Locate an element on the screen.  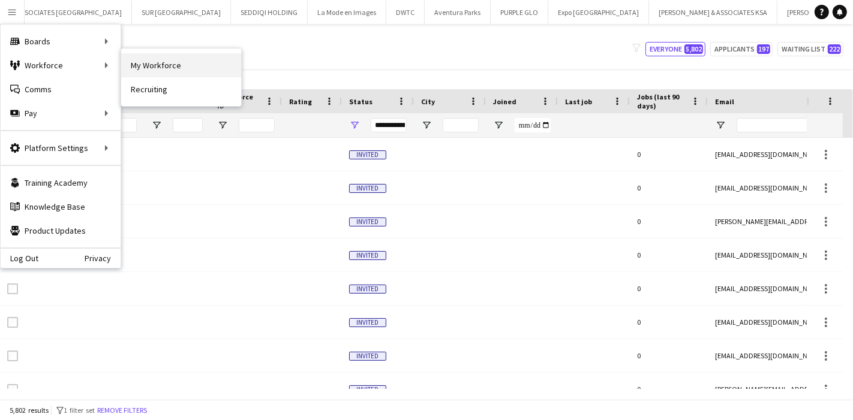
span: City is located at coordinates (428, 101).